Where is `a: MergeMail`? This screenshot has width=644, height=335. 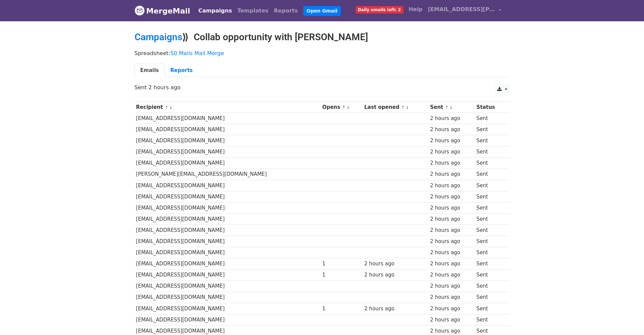 a: MergeMail is located at coordinates (162, 11).